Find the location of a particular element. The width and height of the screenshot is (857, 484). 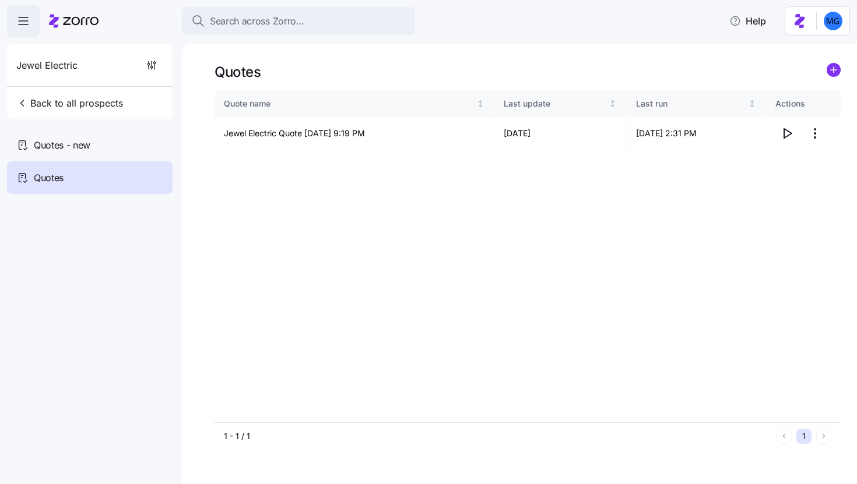

h1: Quotes is located at coordinates (237, 72).